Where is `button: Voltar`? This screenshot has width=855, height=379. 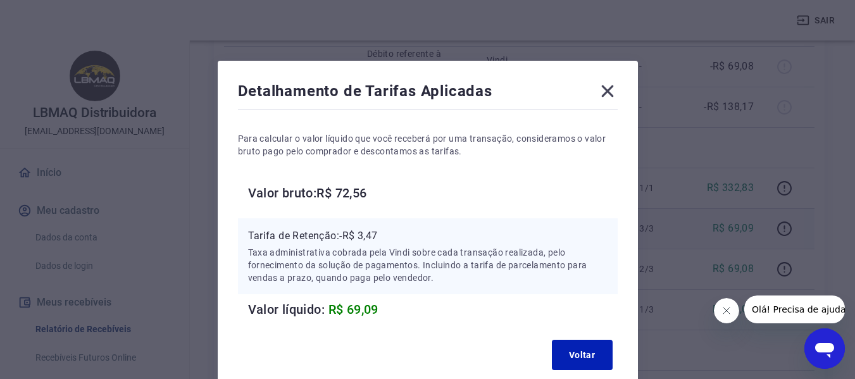
button: Voltar is located at coordinates (582, 355).